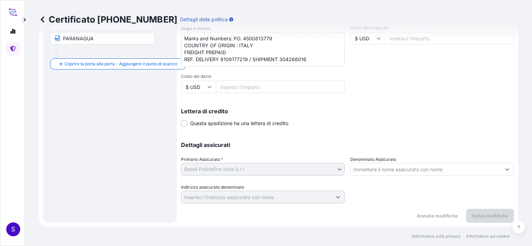  I want to click on button: Coprire la porta alla porta - Aggiungere il punto di scarico, so click(118, 64).